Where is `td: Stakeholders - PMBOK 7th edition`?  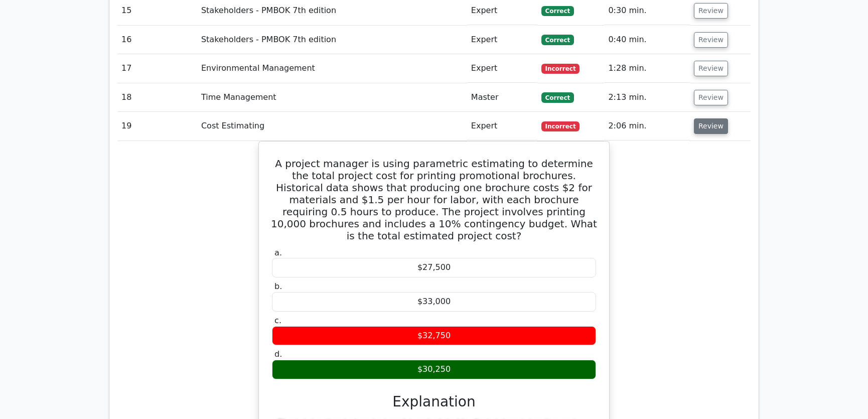
td: Stakeholders - PMBOK 7th edition is located at coordinates (332, 40).